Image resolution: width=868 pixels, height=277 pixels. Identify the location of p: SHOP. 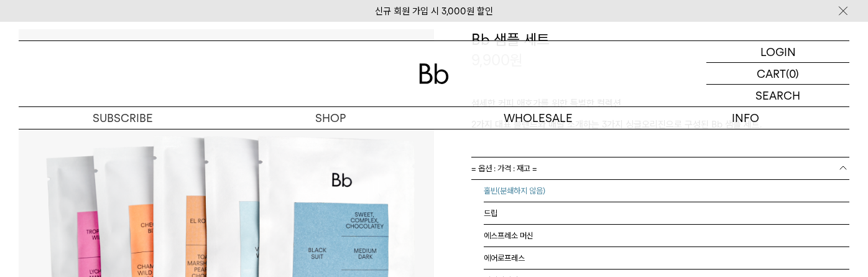
(330, 117).